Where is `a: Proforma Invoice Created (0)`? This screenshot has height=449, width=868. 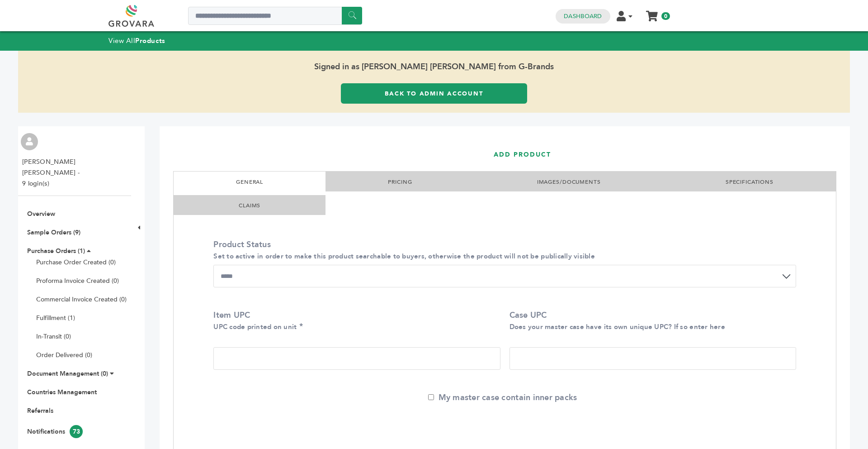
a: Proforma Invoice Created (0) is located at coordinates (77, 281).